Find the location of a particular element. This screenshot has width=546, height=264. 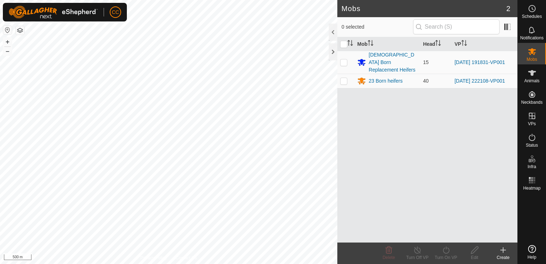

span: Notifications is located at coordinates (532, 38).